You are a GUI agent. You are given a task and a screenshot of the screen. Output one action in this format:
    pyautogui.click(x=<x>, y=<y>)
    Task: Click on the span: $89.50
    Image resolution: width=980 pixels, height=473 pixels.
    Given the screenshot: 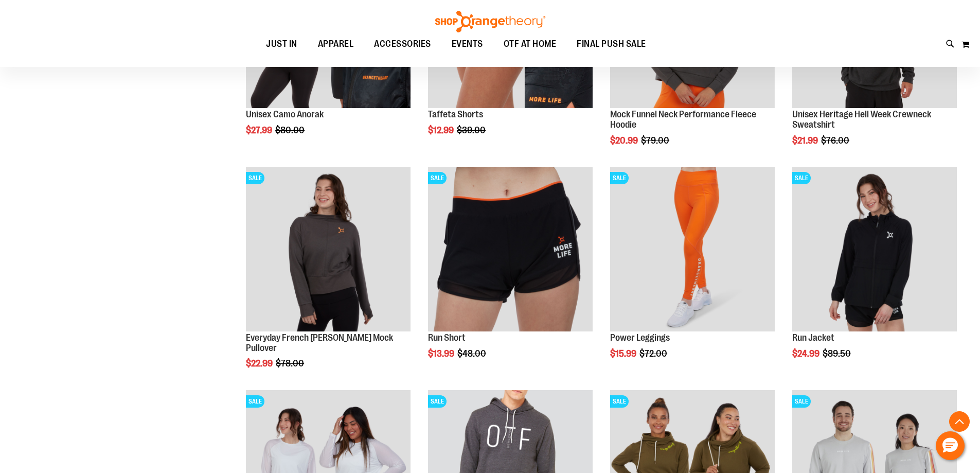 What is the action you would take?
    pyautogui.click(x=838, y=353)
    